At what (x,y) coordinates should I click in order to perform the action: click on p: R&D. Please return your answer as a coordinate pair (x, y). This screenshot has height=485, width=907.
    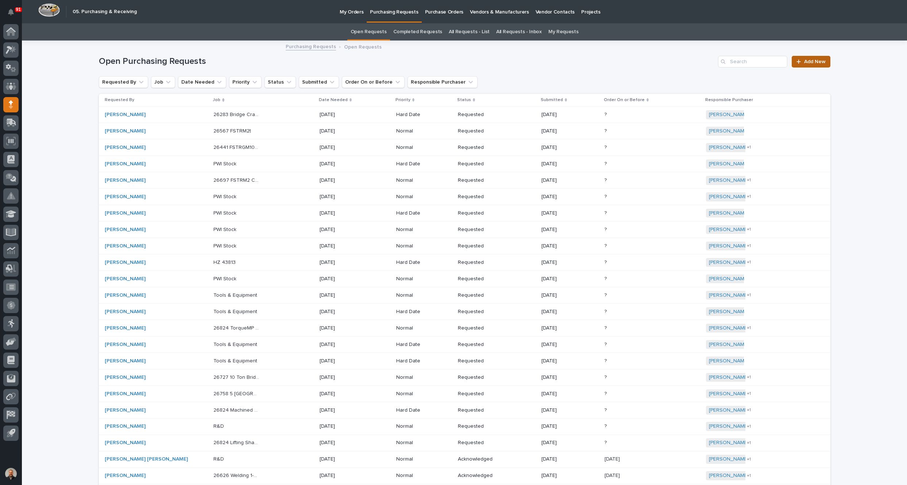
    Looking at the image, I should click on (219, 458).